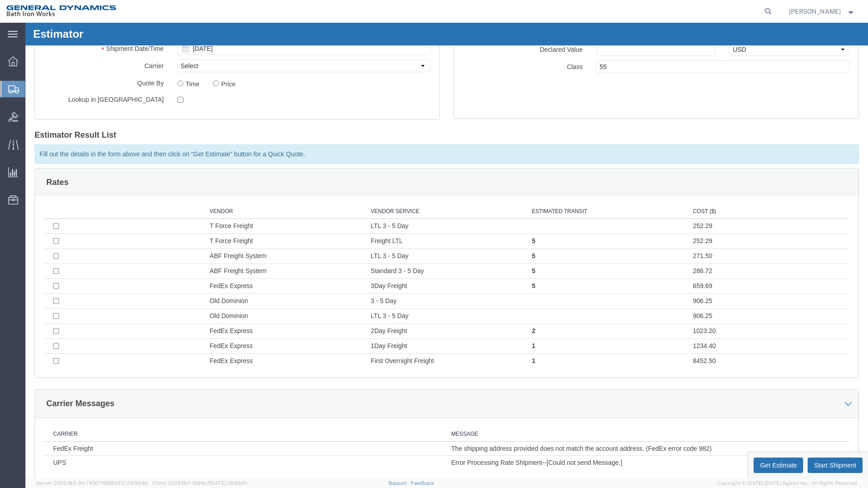 The width and height of the screenshot is (868, 488). I want to click on h3: Estimator Result List, so click(421, 112).